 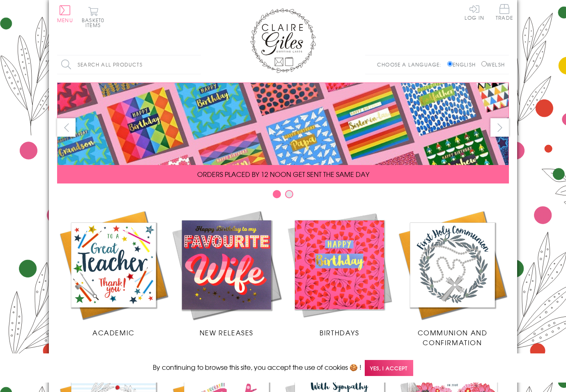 I want to click on a: New Releases, so click(x=226, y=273).